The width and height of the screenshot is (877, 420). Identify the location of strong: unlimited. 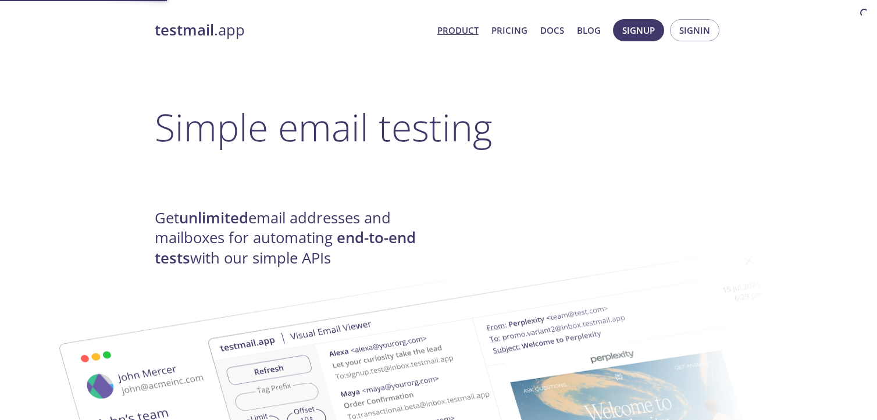
(213, 217).